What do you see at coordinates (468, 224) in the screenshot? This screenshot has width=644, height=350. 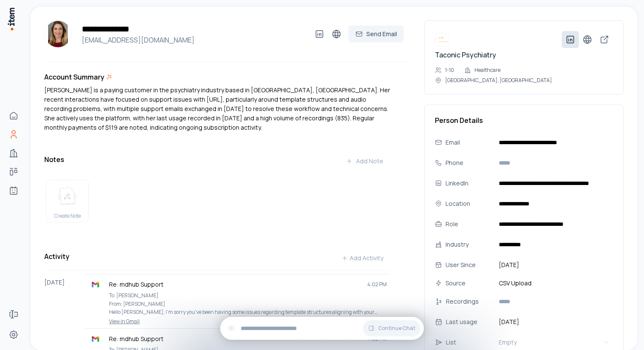 I see `div: Role` at bounding box center [468, 224].